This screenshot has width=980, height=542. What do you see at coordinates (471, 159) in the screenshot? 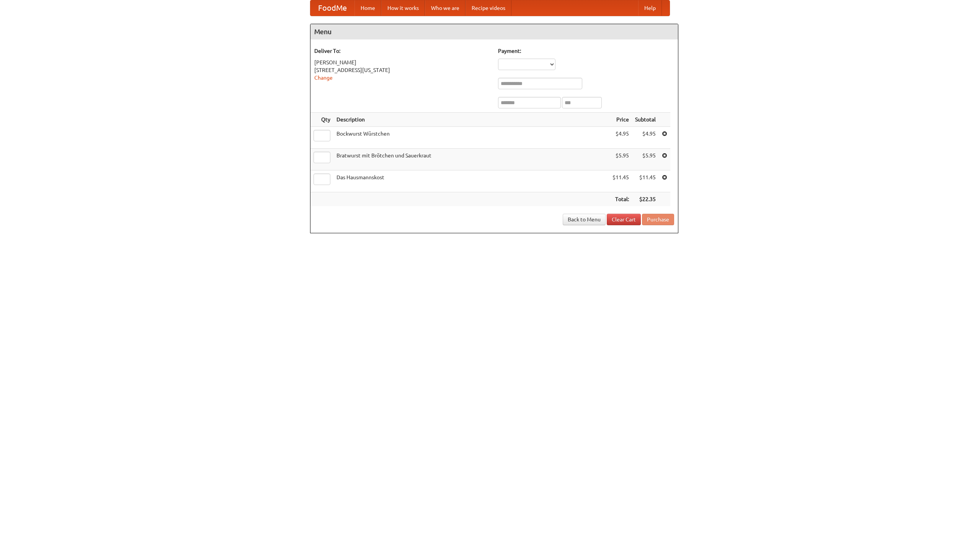
I see `td: Bratwurst mit Brötchen und Sauerkraut` at bounding box center [471, 159].